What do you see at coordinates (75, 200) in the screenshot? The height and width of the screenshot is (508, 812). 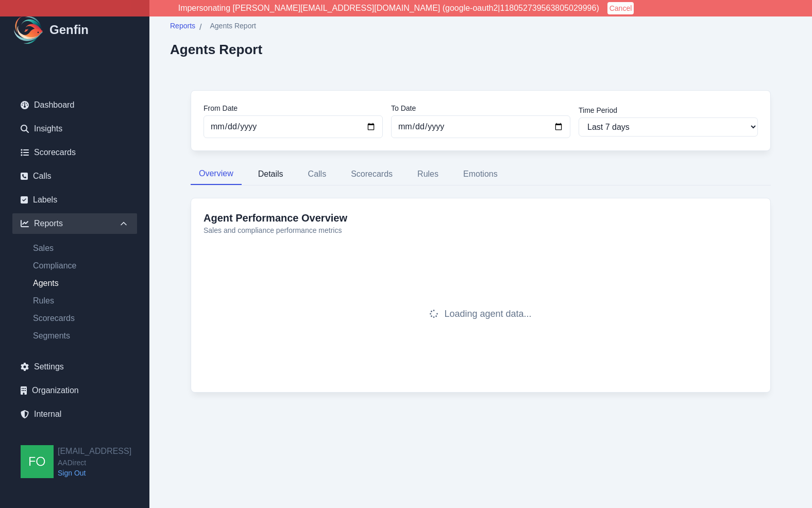 I see `a: Labels` at bounding box center [75, 200].